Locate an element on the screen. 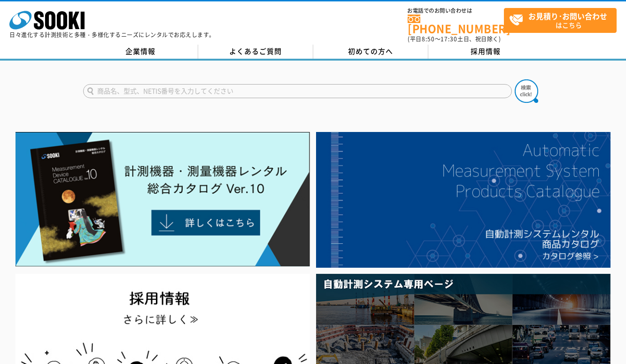 The height and width of the screenshot is (364, 626). strong: お見積り･お問い合わせ is located at coordinates (568, 16).